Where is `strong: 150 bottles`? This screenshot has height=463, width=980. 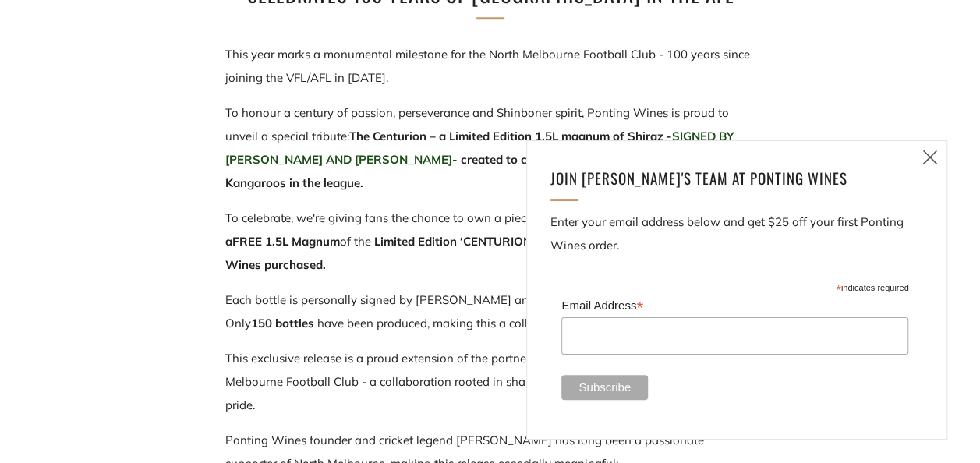
strong: 150 bottles is located at coordinates (282, 323).